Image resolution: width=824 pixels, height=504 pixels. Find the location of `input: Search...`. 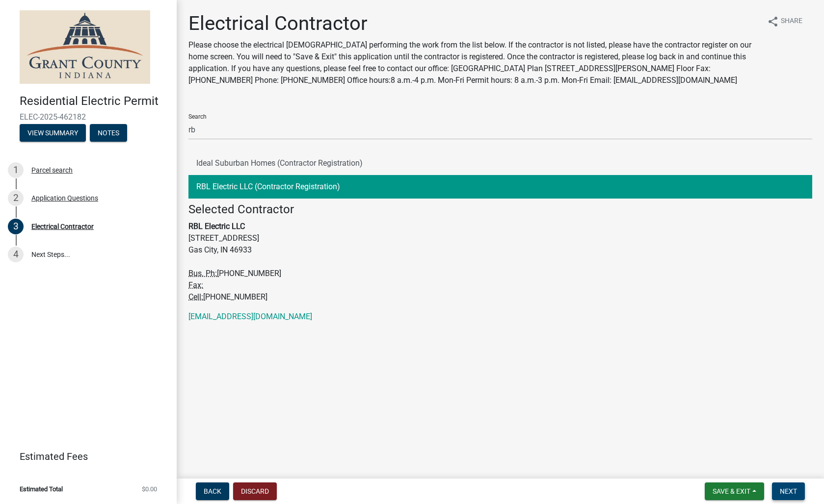

input: Search... is located at coordinates (500, 129).